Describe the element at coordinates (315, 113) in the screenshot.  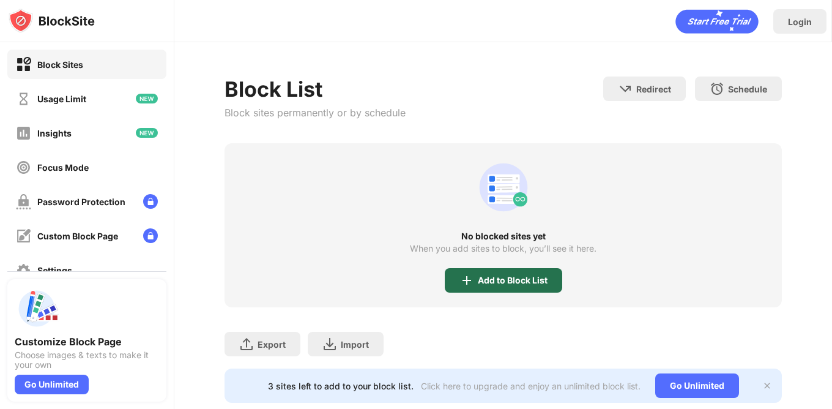
I see `div: Block sites permanently or by schedule` at that location.